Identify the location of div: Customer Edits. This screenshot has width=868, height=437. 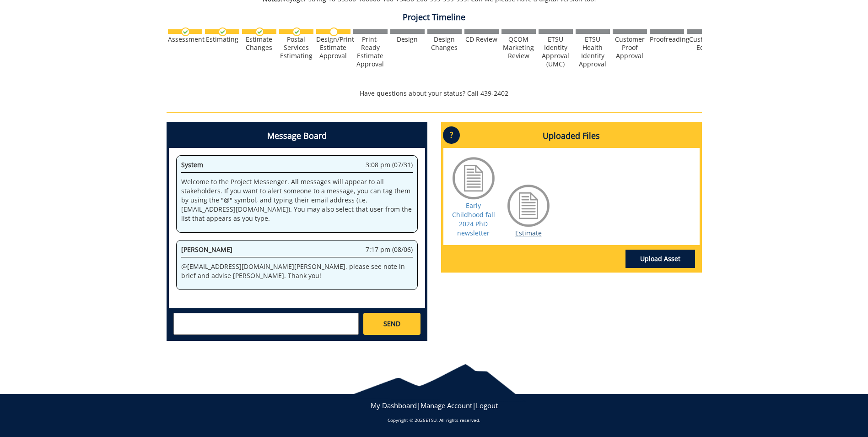
(704, 43).